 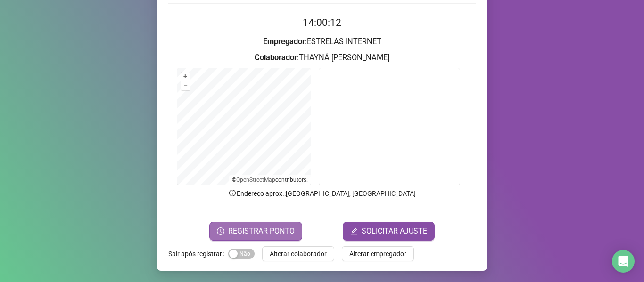 What do you see at coordinates (198, 254) in the screenshot?
I see `label: Sair após registrar` at bounding box center [198, 254].